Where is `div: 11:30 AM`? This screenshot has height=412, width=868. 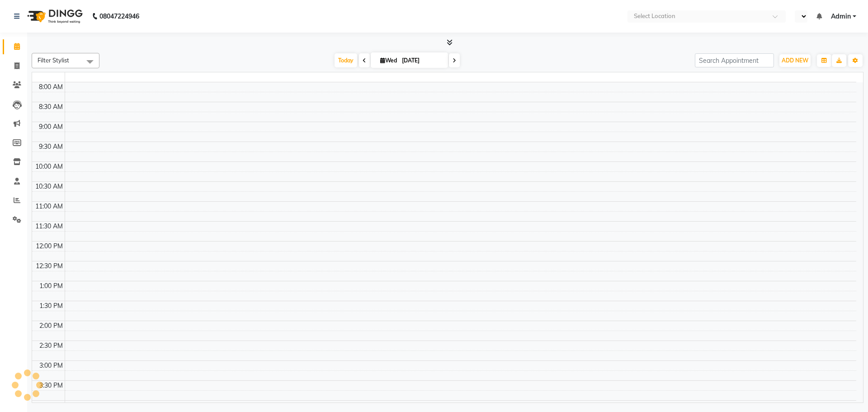 div: 11:30 AM is located at coordinates (49, 226).